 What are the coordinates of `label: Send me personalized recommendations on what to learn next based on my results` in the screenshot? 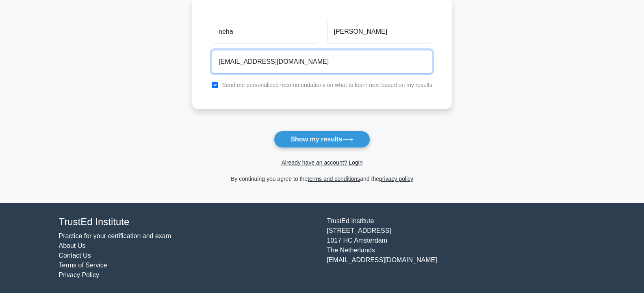 It's located at (327, 85).